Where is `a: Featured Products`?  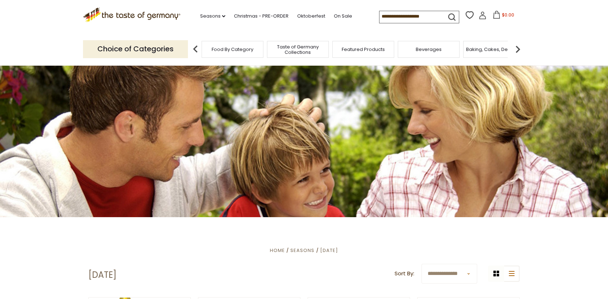
a: Featured Products is located at coordinates (363, 49).